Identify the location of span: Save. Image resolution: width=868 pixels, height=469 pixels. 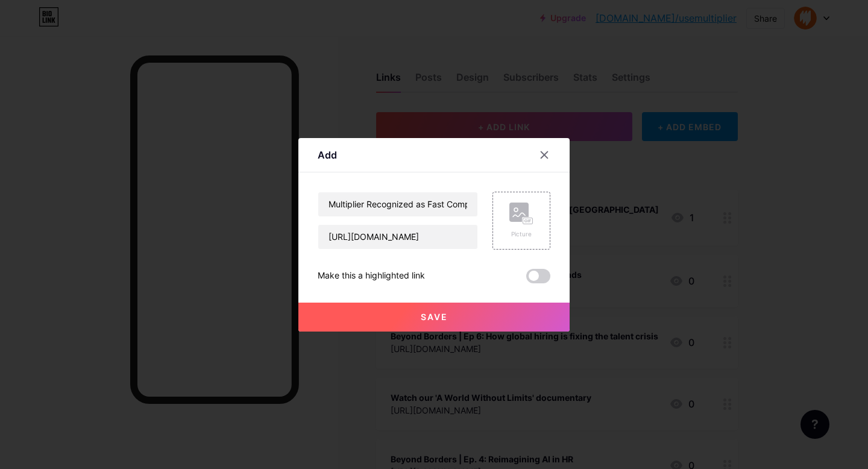
(434, 316).